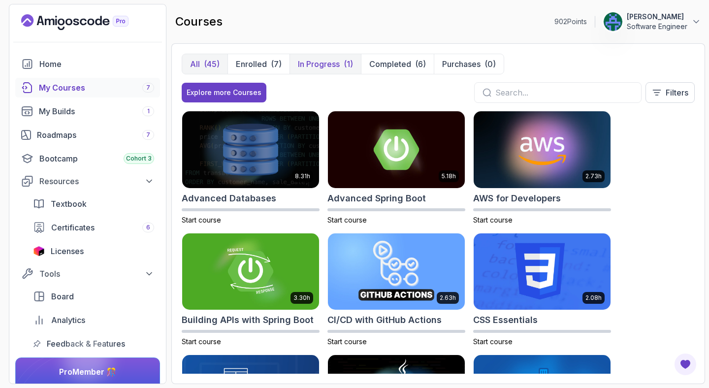  What do you see at coordinates (88, 88) in the screenshot?
I see `a: courses` at bounding box center [88, 88].